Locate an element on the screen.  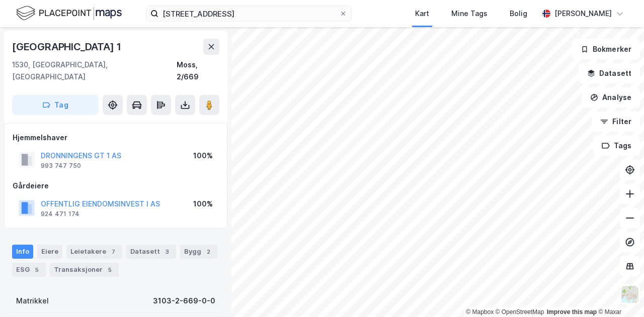
div: Info is located at coordinates (23, 252).